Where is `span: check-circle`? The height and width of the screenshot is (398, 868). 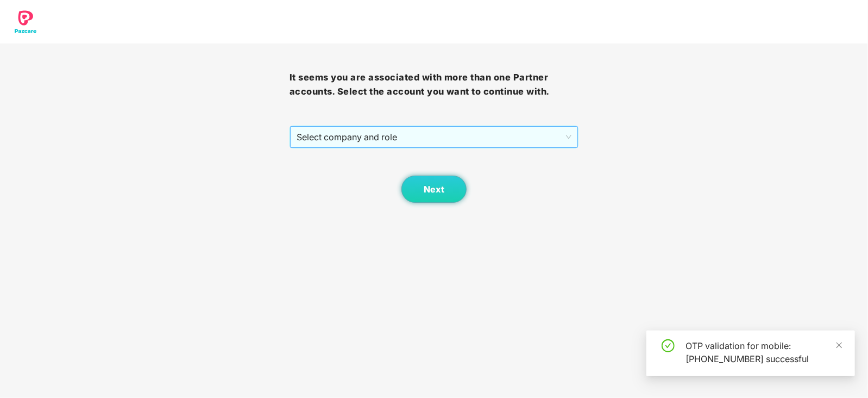 span: check-circle is located at coordinates (668, 346).